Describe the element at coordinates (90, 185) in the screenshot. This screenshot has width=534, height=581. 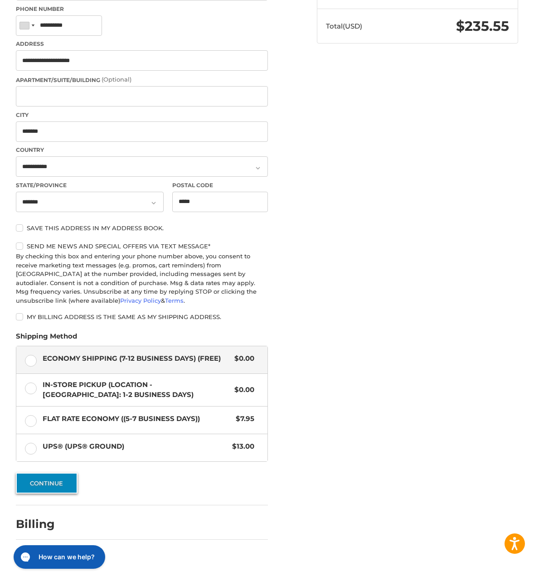
I see `label: State/Province` at that location.